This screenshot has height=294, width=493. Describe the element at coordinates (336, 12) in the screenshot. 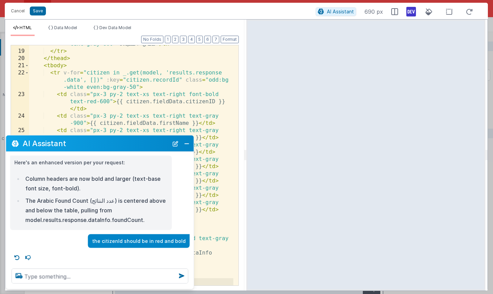

I see `button: AI Assistant` at that location.